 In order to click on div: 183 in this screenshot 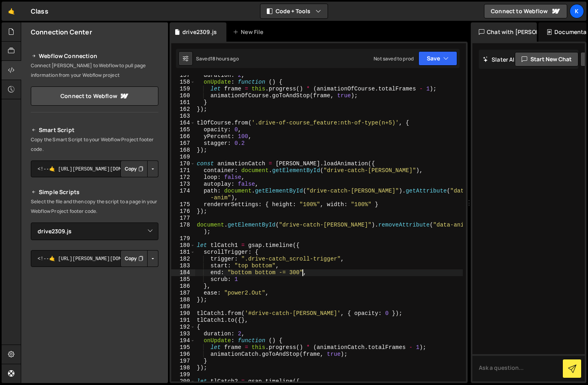, I will do `click(183, 266)`.